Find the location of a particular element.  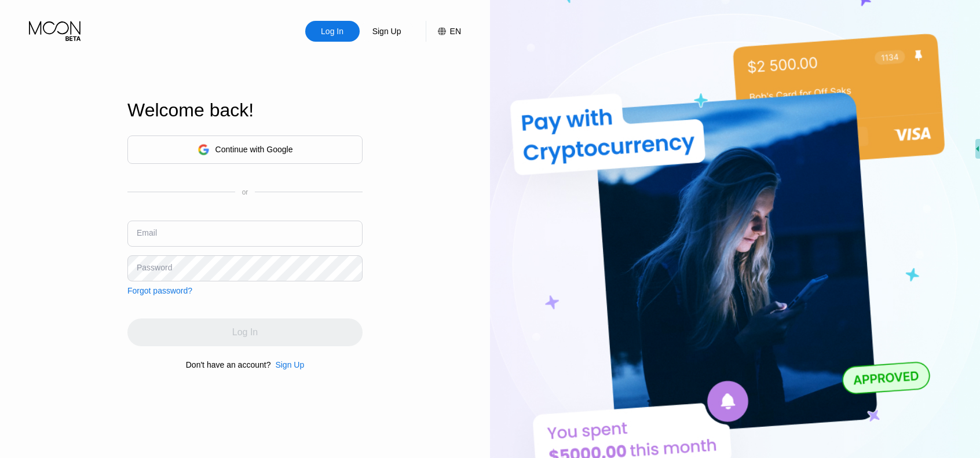

div: Forgot password? is located at coordinates (160, 291).